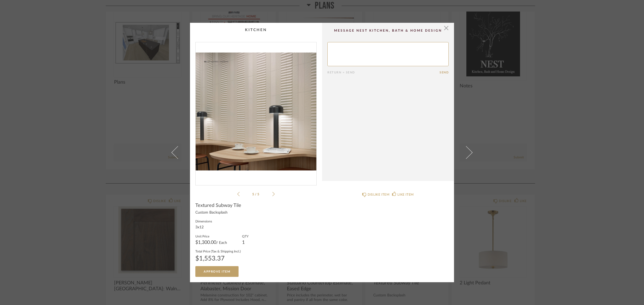  What do you see at coordinates (221, 242) in the screenshot?
I see `span: / Each` at bounding box center [221, 242].